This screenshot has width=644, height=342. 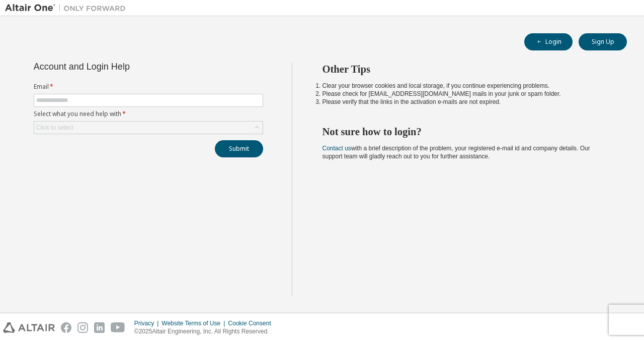 I want to click on p: © 2025 Altair Engineering, Inc. All Rights Reserved., so click(x=206, y=331).